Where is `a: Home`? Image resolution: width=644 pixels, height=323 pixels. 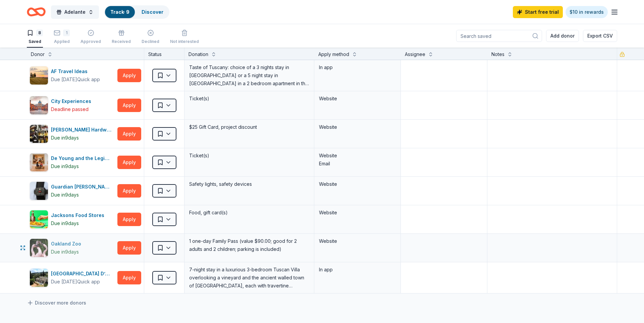
a: Home is located at coordinates (36, 12).